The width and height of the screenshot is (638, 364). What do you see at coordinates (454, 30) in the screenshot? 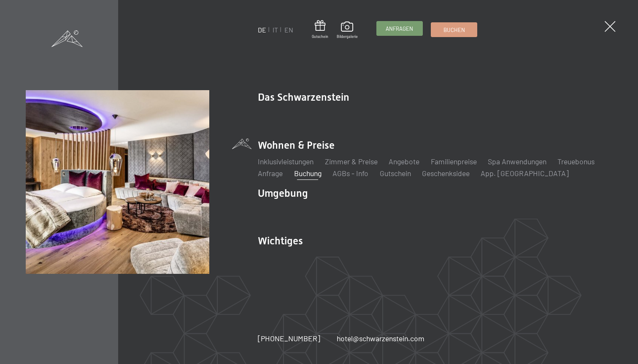
I see `span: Buchen` at bounding box center [454, 30].